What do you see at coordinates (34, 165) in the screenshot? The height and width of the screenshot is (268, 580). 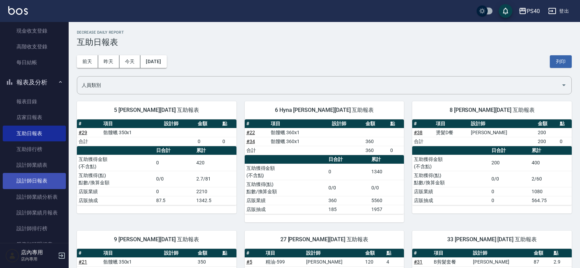 I see `a: 設計師業績表` at bounding box center [34, 165].